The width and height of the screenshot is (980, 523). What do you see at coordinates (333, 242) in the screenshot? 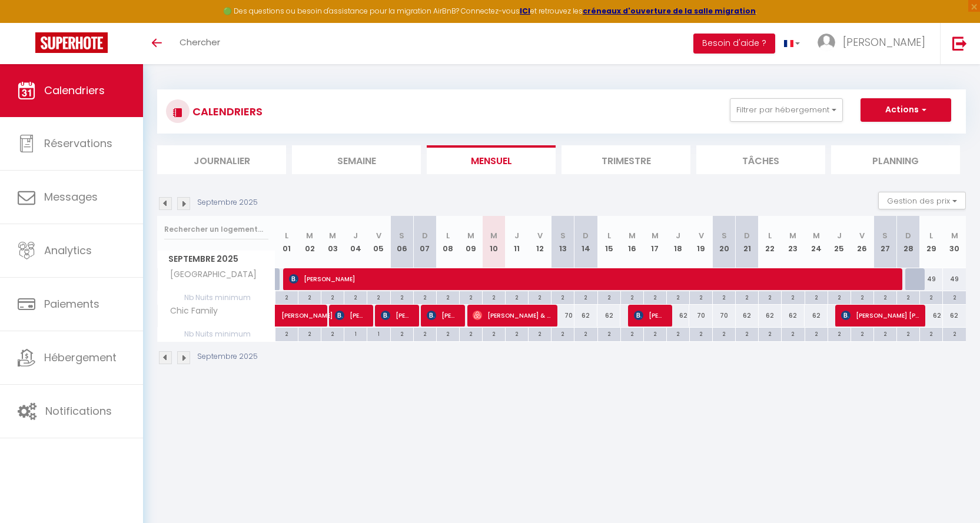
I see `th: 03` at bounding box center [333, 242].